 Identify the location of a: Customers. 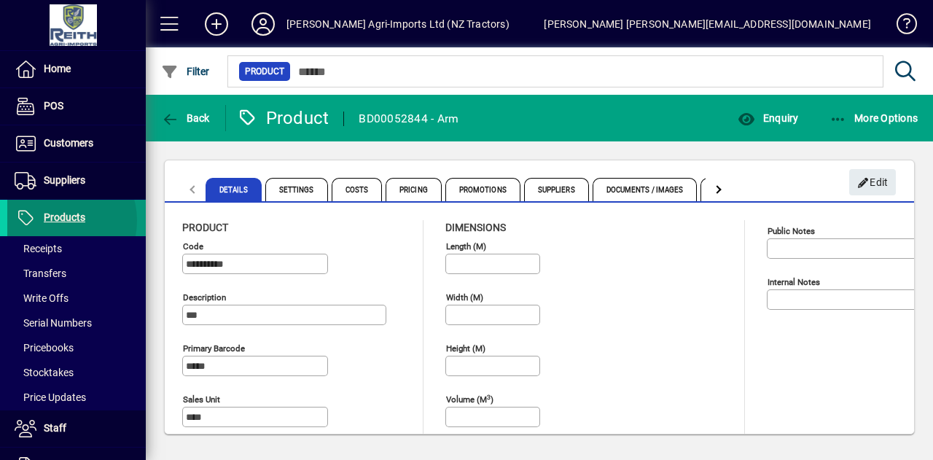
(77, 144).